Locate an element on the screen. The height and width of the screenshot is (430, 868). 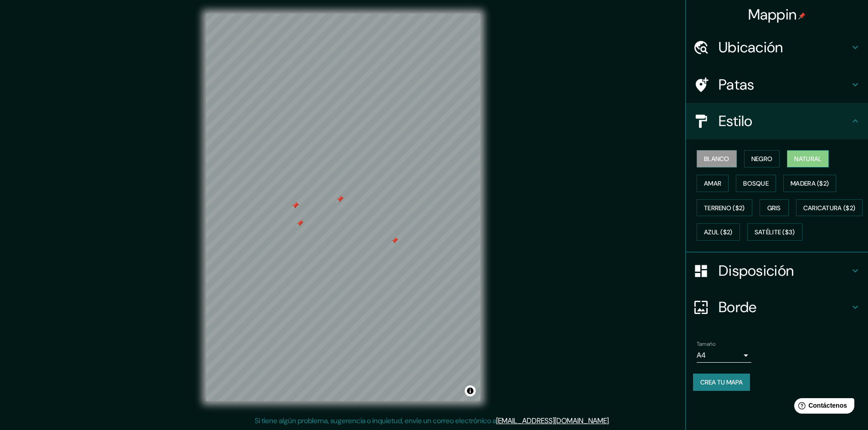
button: Amar is located at coordinates (712, 183).